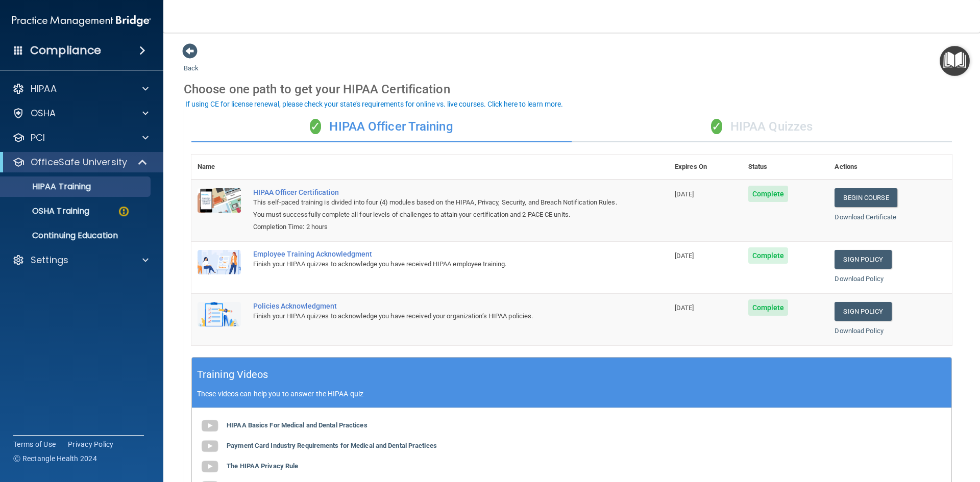 The width and height of the screenshot is (980, 482). I want to click on a: Back, so click(191, 62).